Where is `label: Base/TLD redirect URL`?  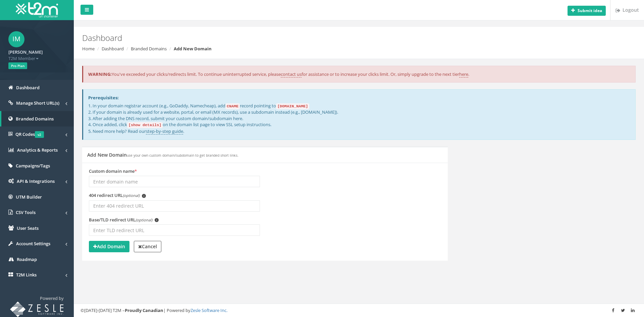 label: Base/TLD redirect URL is located at coordinates (124, 219).